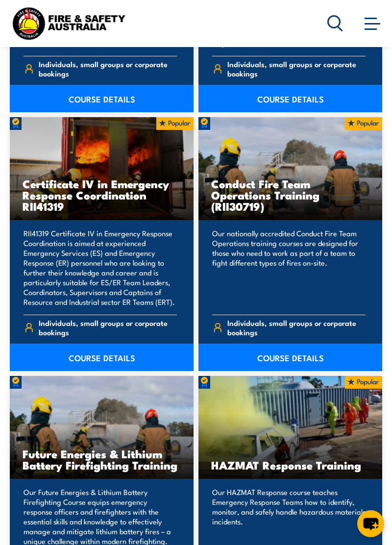 This screenshot has height=545, width=392. What do you see at coordinates (289, 267) in the screenshot?
I see `p: Our nationally accredited Conduct Fire Team Operations training courses are designed for those wh...` at bounding box center [289, 267].